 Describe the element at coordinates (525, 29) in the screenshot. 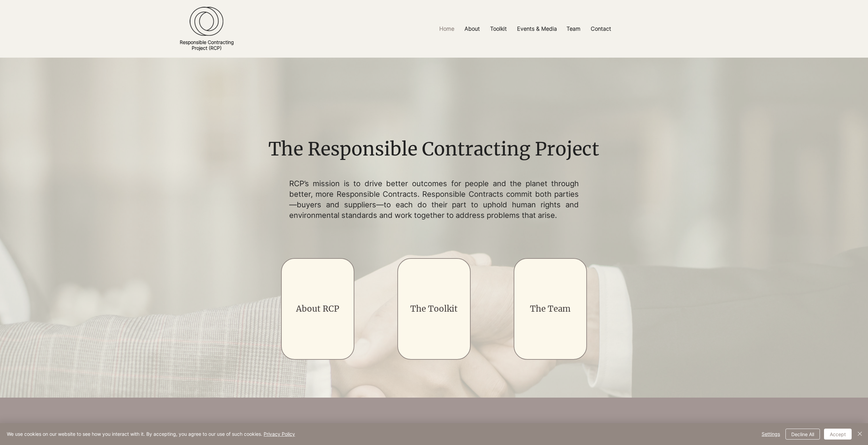

I see `nav: Site` at that location.